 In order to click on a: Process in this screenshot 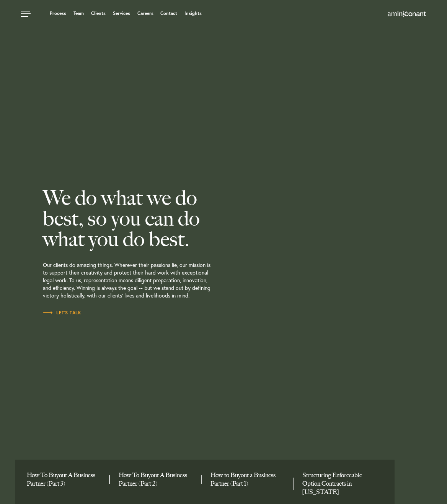, I will do `click(58, 13)`.